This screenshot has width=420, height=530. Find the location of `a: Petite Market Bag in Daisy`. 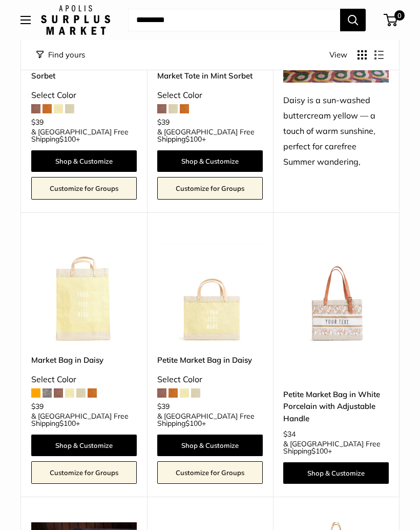

a: Petite Market Bag in Daisy is located at coordinates (210, 360).